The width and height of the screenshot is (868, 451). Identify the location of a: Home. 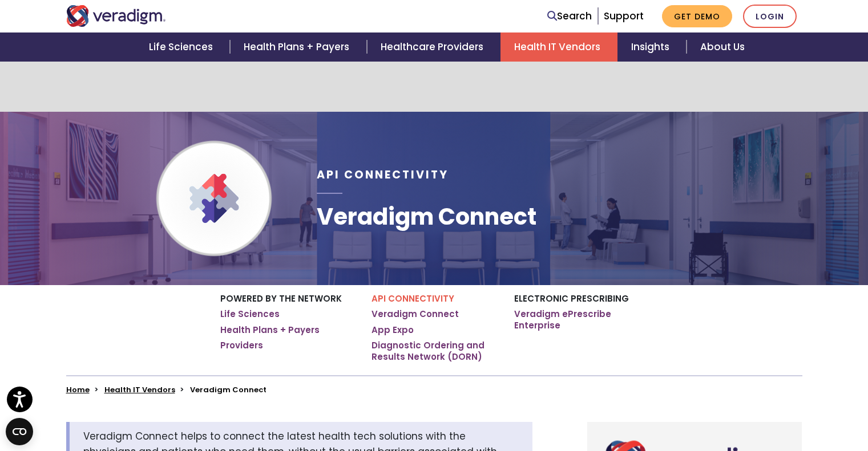
(78, 390).